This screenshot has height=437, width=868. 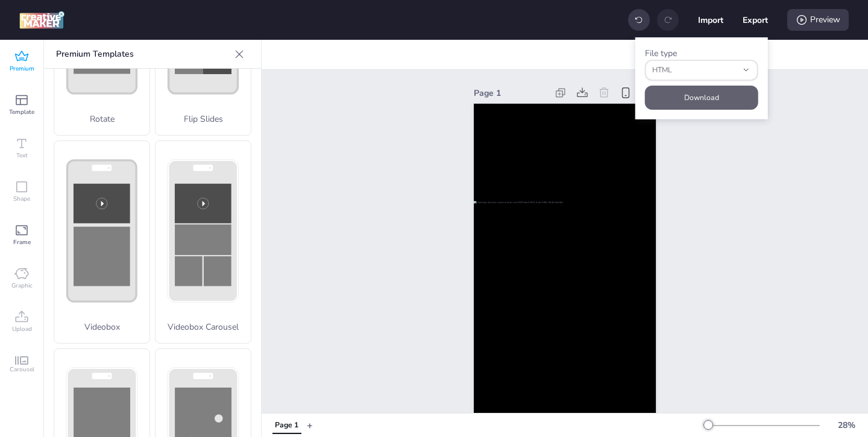 I want to click on div: Preview, so click(x=818, y=20).